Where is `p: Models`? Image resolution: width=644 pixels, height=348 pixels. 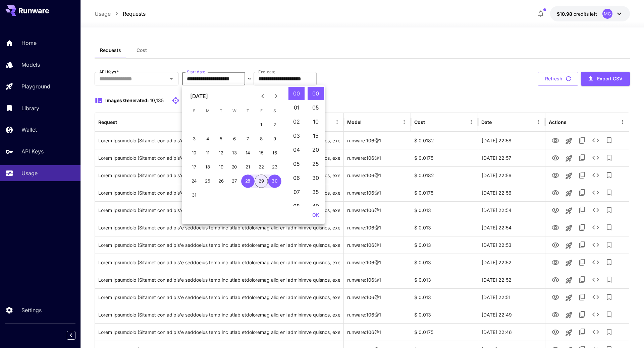 p: Models is located at coordinates (31, 65).